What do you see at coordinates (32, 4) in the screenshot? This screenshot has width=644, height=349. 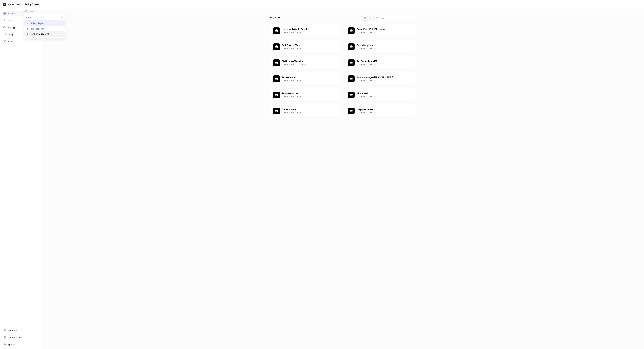 I see `div: Policy Expert` at bounding box center [32, 4].